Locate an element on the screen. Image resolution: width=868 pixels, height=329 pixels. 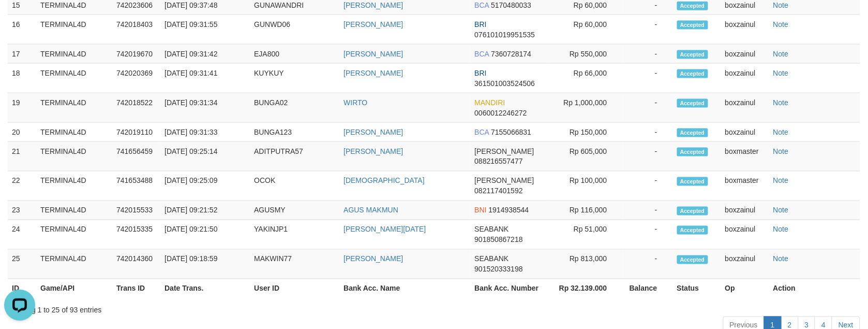
a: AGUS MAKMUN is located at coordinates (371, 210).